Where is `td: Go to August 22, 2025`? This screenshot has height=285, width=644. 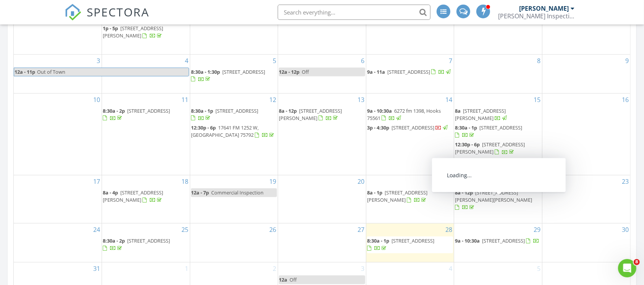
td: Go to August 22, 2025 is located at coordinates (498, 199).